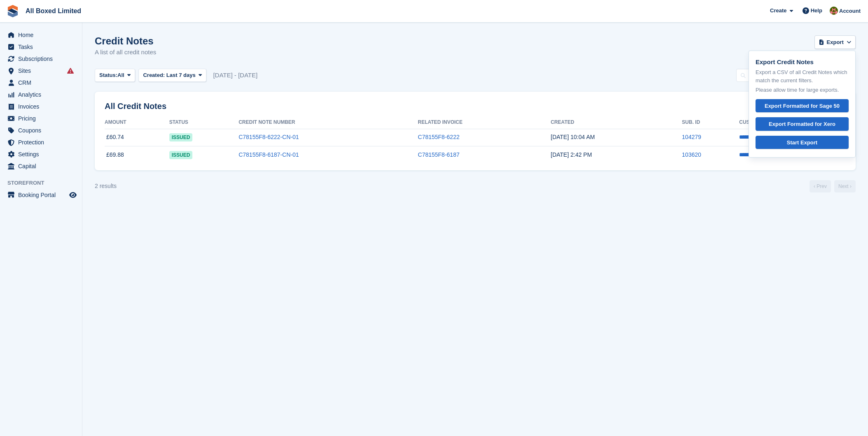 This screenshot has width=868, height=436. What do you see at coordinates (269, 137) in the screenshot?
I see `a: C78155F8-6222-CN-01` at bounding box center [269, 137].